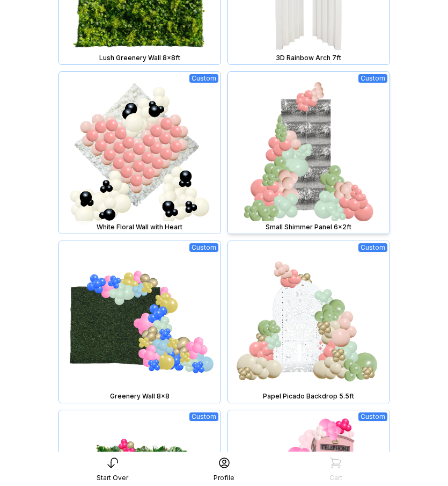  I want to click on img: Small Shimmer Panel 6x2ft, so click(308, 152).